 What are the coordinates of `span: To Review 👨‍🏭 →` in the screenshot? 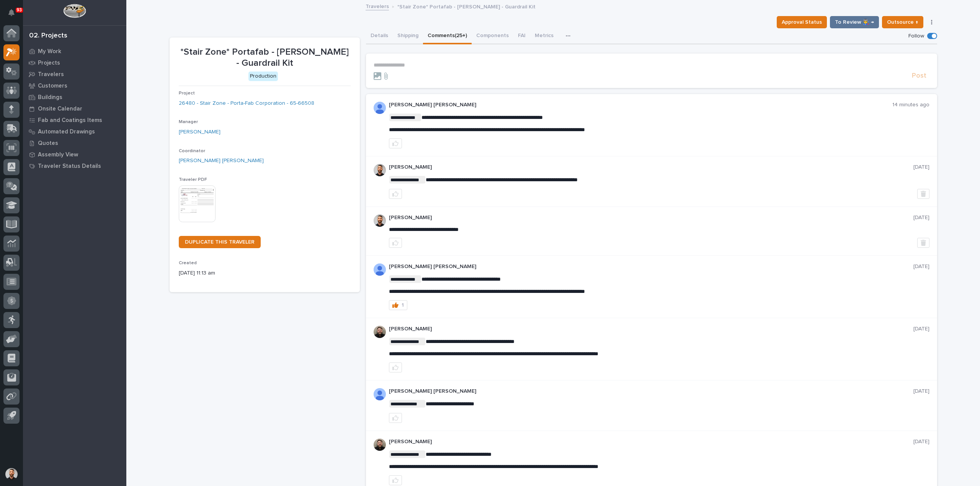 It's located at (855, 22).